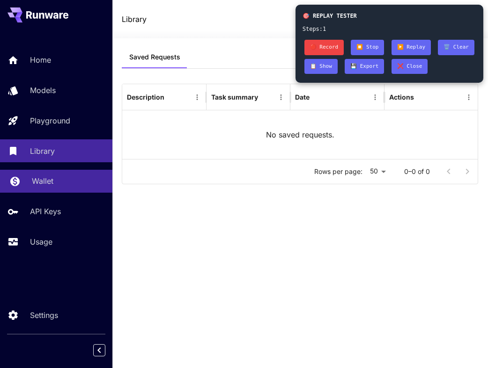 This screenshot has width=488, height=368. Describe the element at coordinates (364, 66) in the screenshot. I see `button: 💾 Export` at that location.